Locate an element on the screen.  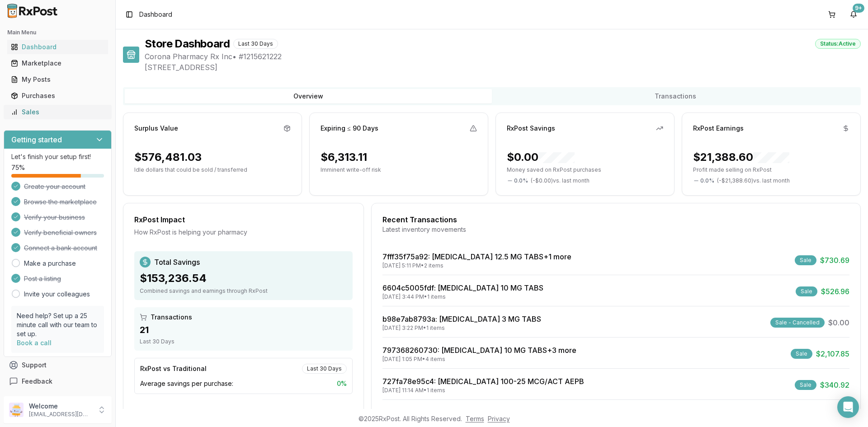
div: $6,313.11 is located at coordinates (343, 157).